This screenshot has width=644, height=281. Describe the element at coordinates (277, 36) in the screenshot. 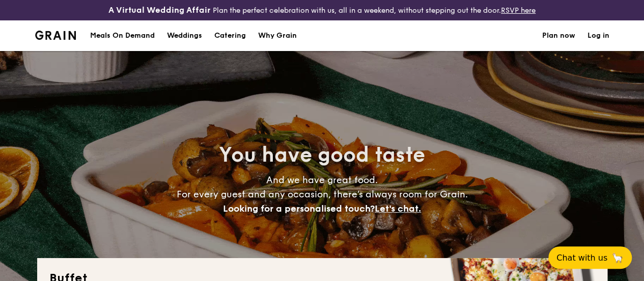

I see `div: Why Grain` at that location.